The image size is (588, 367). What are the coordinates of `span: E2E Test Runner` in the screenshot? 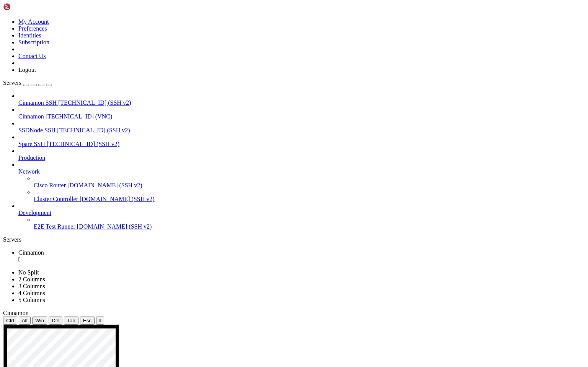 It's located at (54, 227).